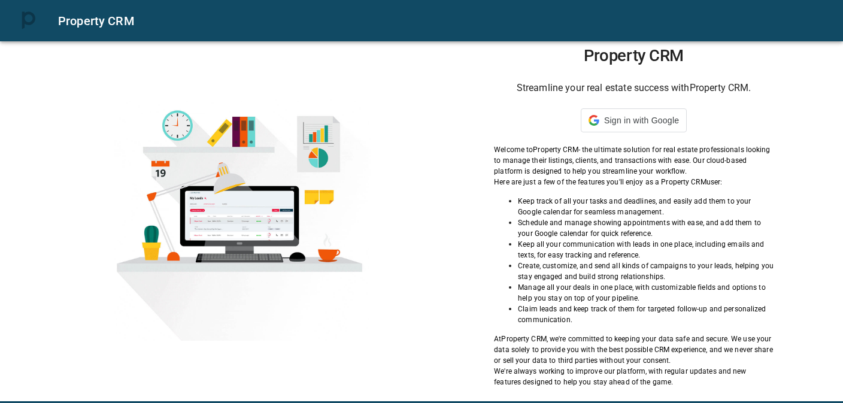 This screenshot has width=843, height=403. Describe the element at coordinates (645, 250) in the screenshot. I see `p: Keep all your communication with leads in one place, including emails and texts, for easy trackin...` at that location.